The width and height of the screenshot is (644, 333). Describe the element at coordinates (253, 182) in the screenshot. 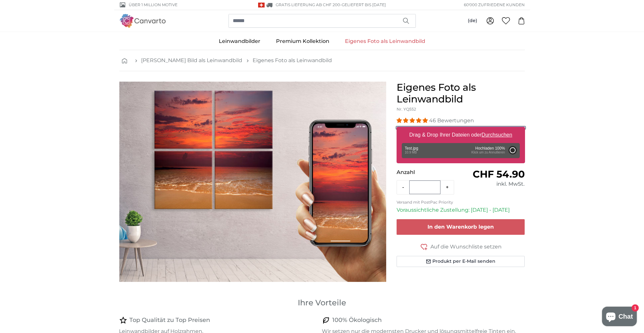

I see `div: 1 of 1` at that location.